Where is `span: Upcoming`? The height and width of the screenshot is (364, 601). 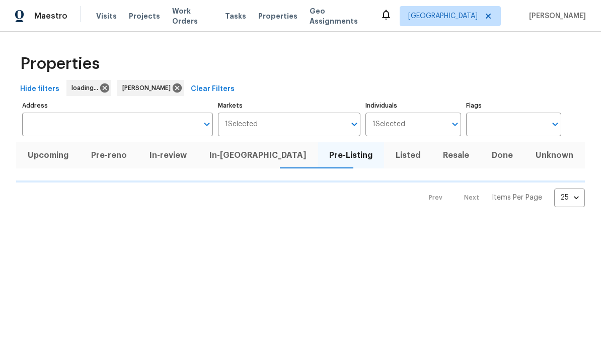 span: Upcoming is located at coordinates (48, 156).